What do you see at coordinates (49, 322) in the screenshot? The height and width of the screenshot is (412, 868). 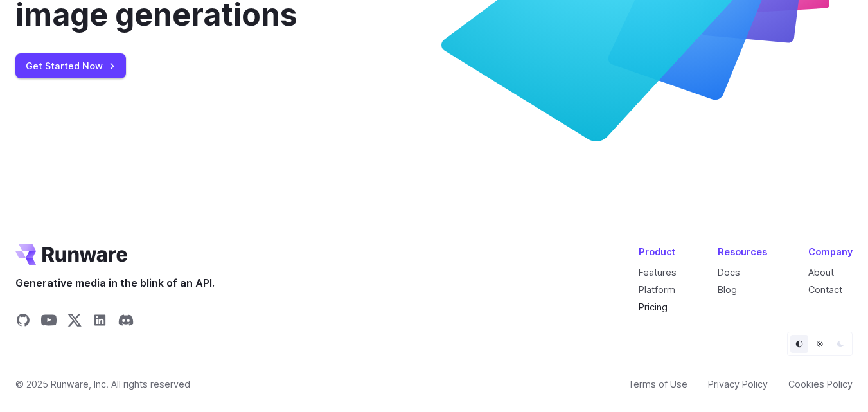 I see `a: Share on YouTube` at bounding box center [49, 322].